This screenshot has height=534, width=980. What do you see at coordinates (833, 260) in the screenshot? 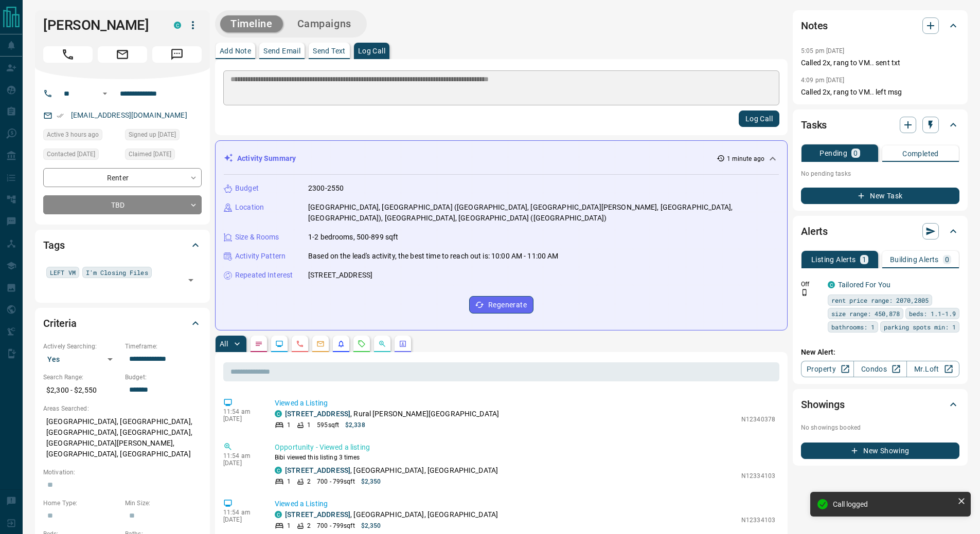
I see `p: Listing Alerts` at bounding box center [833, 260].